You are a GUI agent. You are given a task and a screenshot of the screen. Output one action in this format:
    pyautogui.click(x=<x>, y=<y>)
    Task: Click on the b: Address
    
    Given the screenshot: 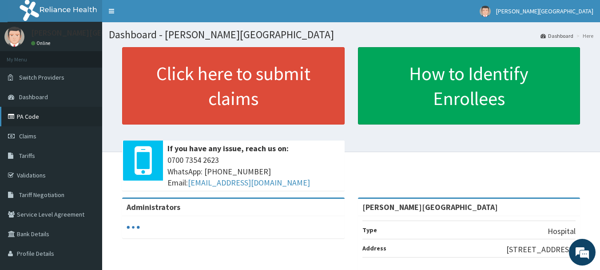 What is the action you would take?
    pyautogui.click(x=374, y=248)
    